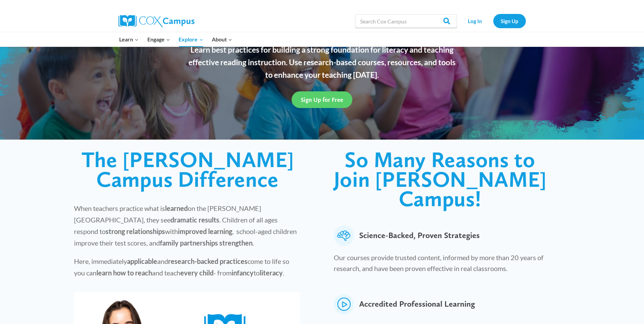  Describe the element at coordinates (182, 267) in the screenshot. I see `span: Here, immediately and come to life so you can and teach - from to .` at that location.